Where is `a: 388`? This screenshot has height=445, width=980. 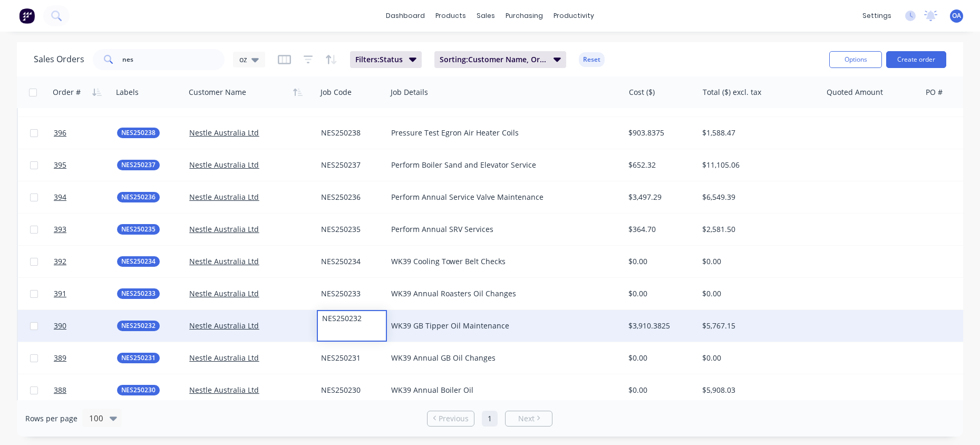
a: 388 is located at coordinates (85, 390).